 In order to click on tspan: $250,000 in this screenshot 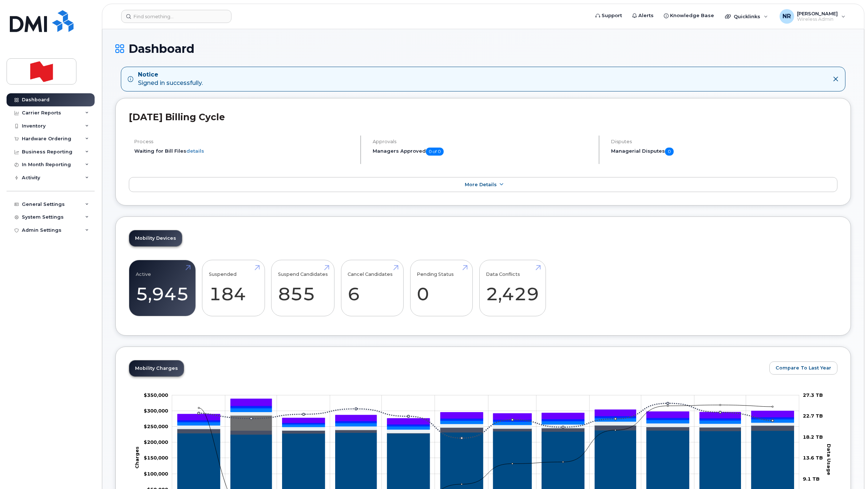, I will do `click(155, 426)`.